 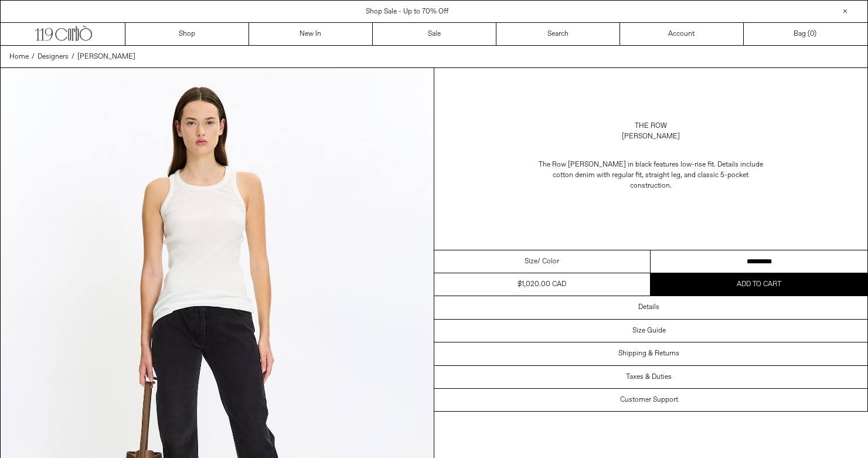 What do you see at coordinates (531, 262) in the screenshot?
I see `span: Size` at bounding box center [531, 262].